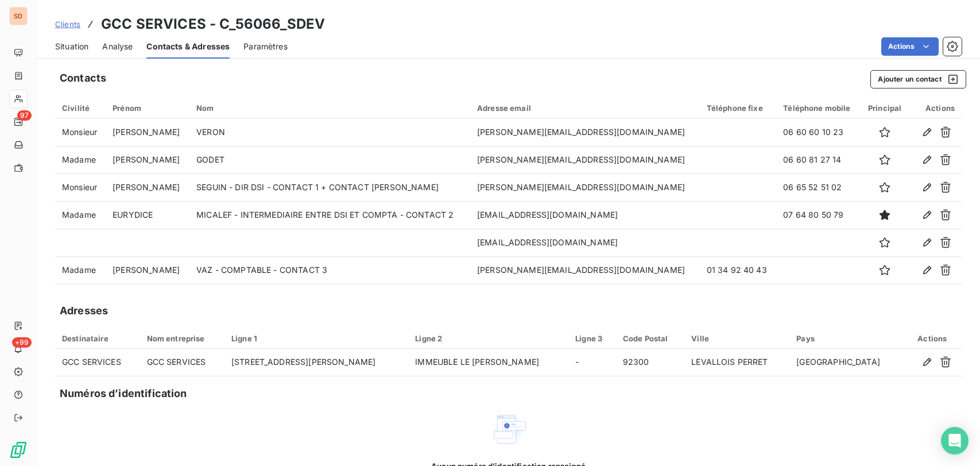 Image resolution: width=980 pixels, height=466 pixels. What do you see at coordinates (22, 343) in the screenshot?
I see `span: +99` at bounding box center [22, 343].